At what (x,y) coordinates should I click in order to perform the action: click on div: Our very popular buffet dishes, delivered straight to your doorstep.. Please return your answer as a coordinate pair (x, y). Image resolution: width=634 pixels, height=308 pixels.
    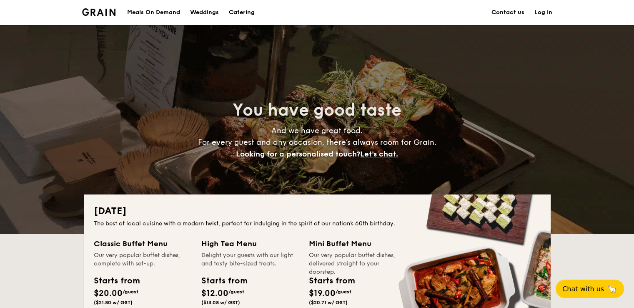
    Looking at the image, I should click on (358, 259).